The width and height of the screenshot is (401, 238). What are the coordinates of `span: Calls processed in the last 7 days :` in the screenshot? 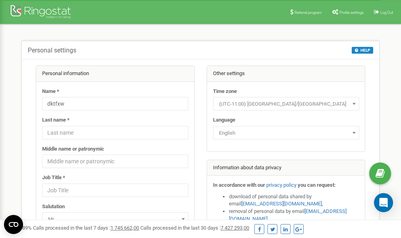 It's located at (86, 228).